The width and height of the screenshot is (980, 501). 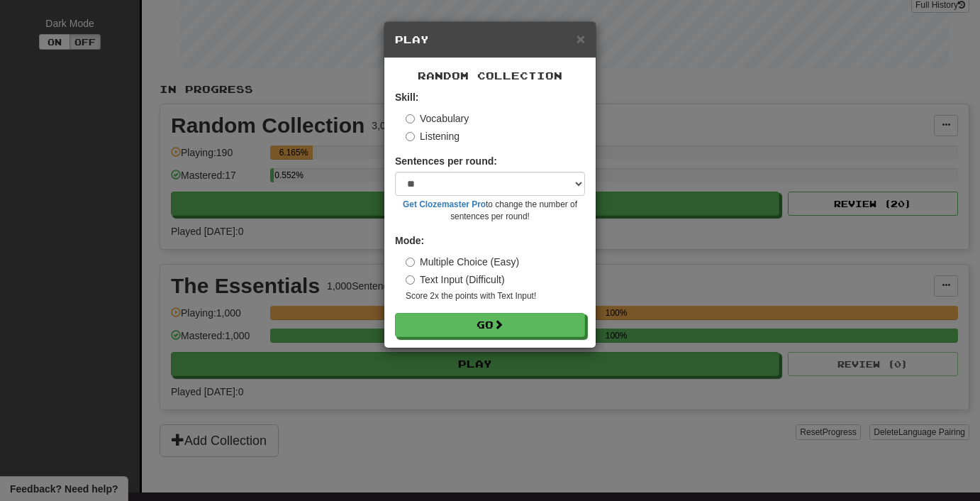 What do you see at coordinates (406, 97) in the screenshot?
I see `strong: Skill:` at bounding box center [406, 97].